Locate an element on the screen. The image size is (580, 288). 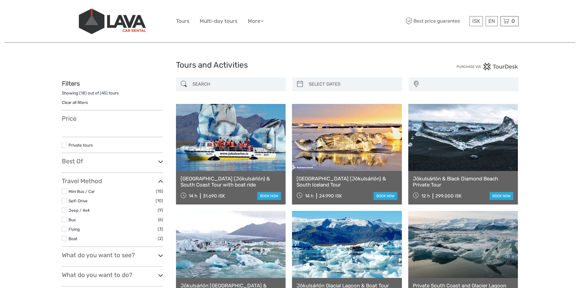
a: Jeep / 4x4 is located at coordinates (79, 210).